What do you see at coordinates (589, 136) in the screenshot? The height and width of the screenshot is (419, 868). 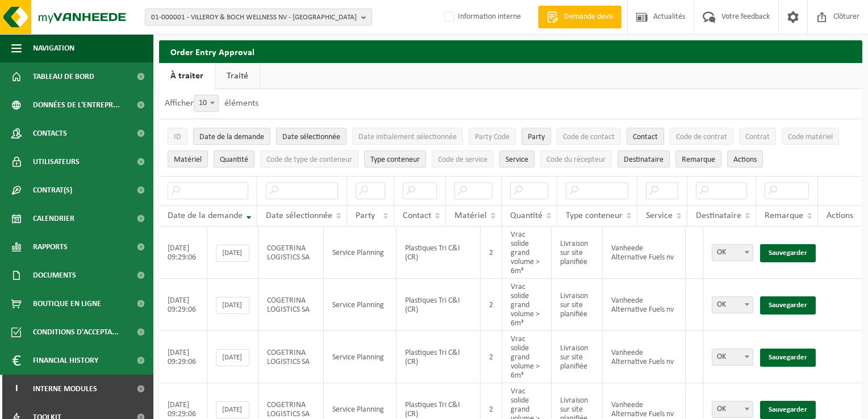 I see `button: Code de contactCode de contact: Activate to sort` at bounding box center [589, 136].